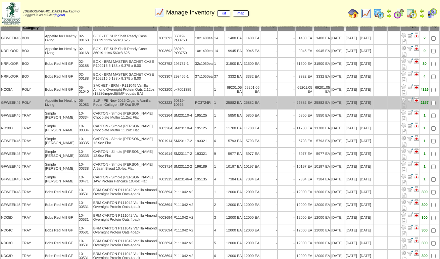 The image size is (440, 259). Describe the element at coordinates (422, 11) in the screenshot. I see `img: arrowleft.gif` at that location.